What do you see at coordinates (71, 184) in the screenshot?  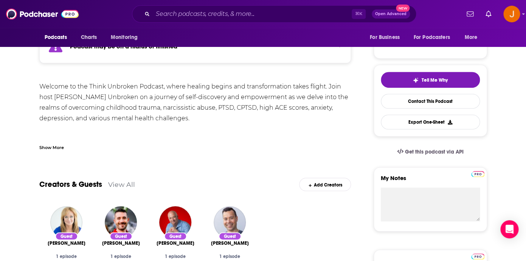 I see `a: Creators & Guests` at bounding box center [71, 184].